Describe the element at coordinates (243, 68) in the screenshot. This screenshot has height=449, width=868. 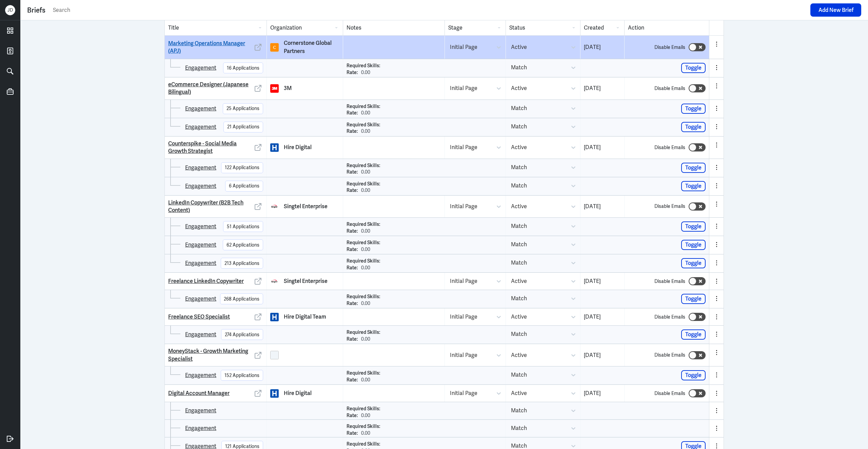
I see `div: 16 Applications` at that location.